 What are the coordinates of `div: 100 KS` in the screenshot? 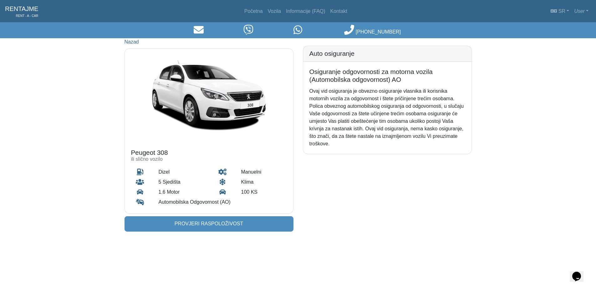 It's located at (264, 192).